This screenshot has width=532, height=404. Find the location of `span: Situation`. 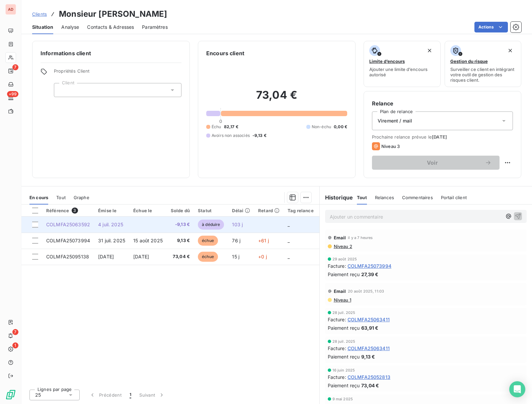

span: Situation is located at coordinates (42, 27).